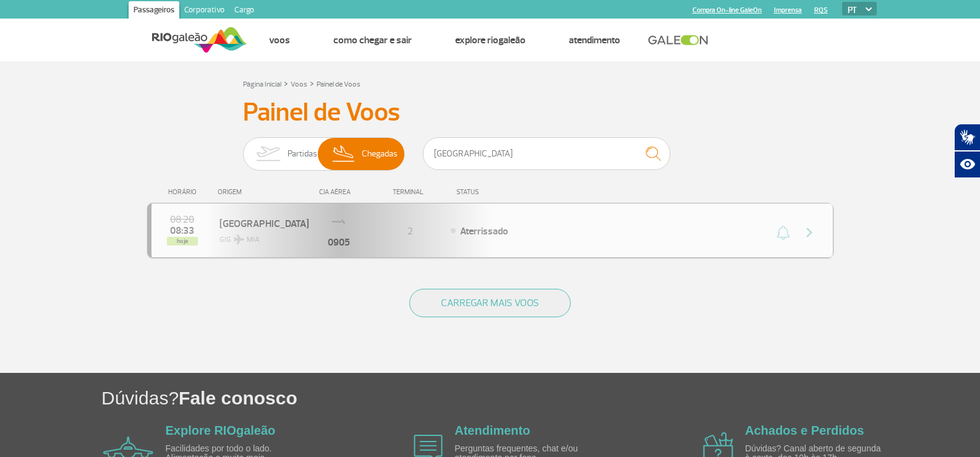  I want to click on div: Plugin de acessibilidade da Hand Talk., so click(968, 151).